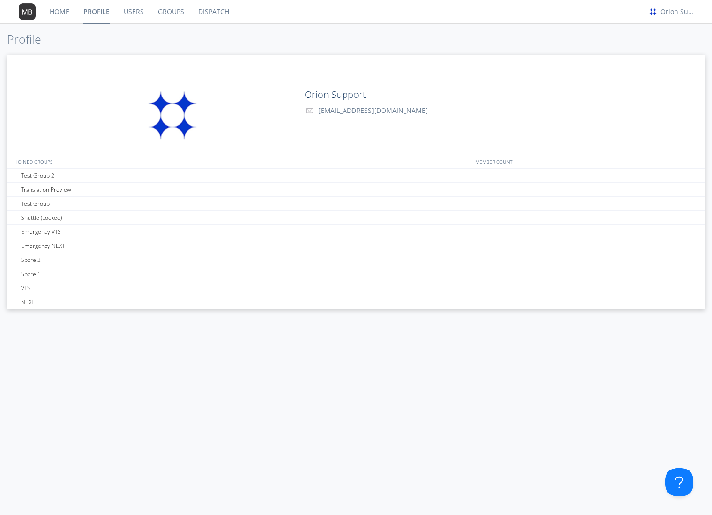 The width and height of the screenshot is (712, 515). What do you see at coordinates (133, 203) in the screenshot?
I see `div: Test Group` at bounding box center [133, 203].